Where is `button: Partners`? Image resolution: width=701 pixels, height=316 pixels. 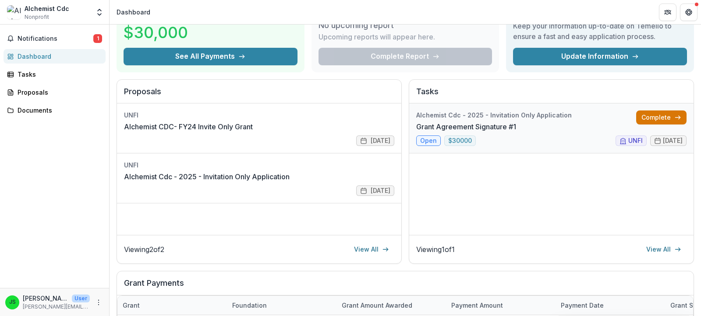 button: Partners is located at coordinates (667, 12).